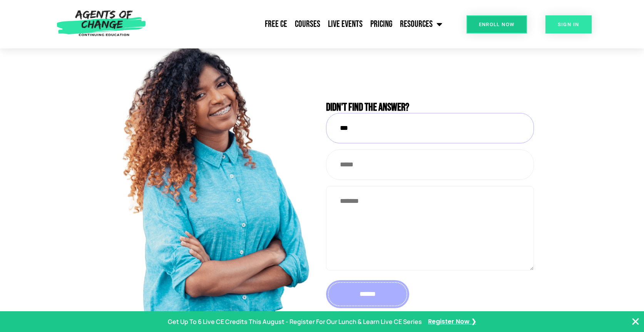 This screenshot has width=644, height=332. I want to click on h2: Didn't find the answer?, so click(430, 108).